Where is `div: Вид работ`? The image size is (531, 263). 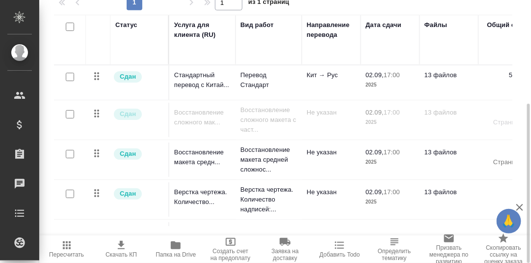
div: Вид работ is located at coordinates (257, 25).